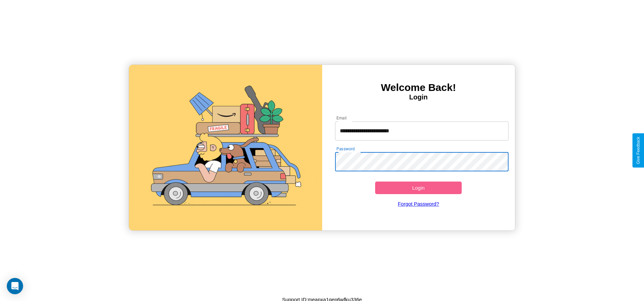 The height and width of the screenshot is (301, 644). What do you see at coordinates (15, 286) in the screenshot?
I see `div: Open Intercom Messenger` at bounding box center [15, 286].